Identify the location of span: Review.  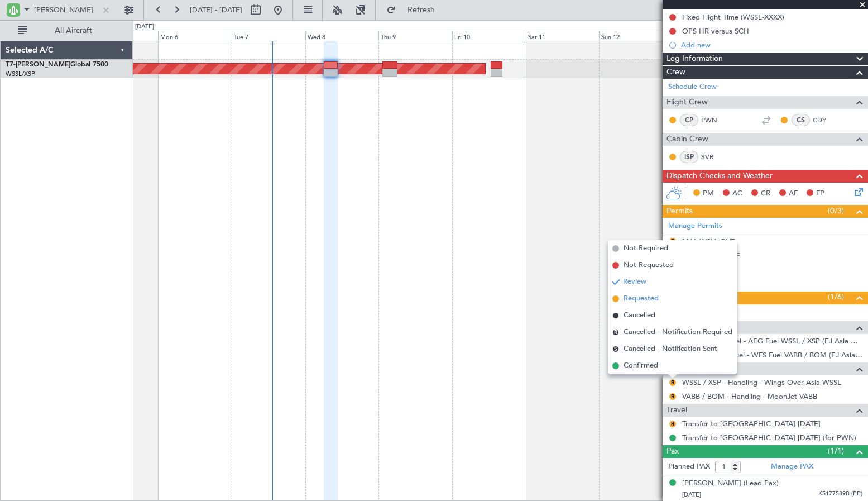
(635, 282).